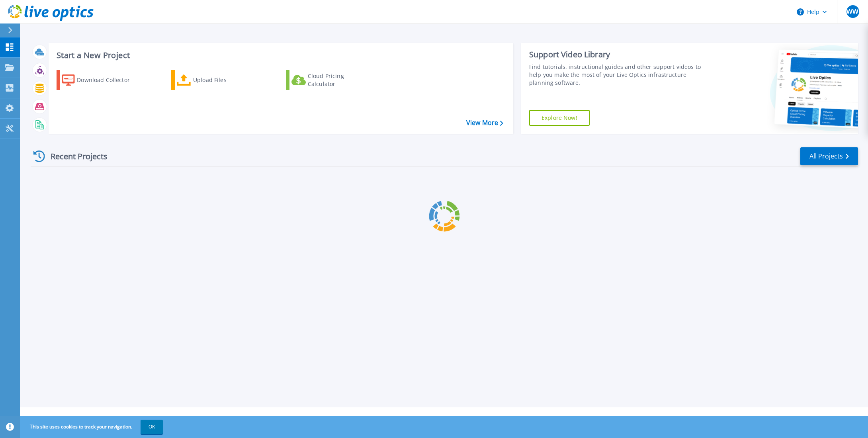 The width and height of the screenshot is (868, 438). What do you see at coordinates (615, 54) in the screenshot?
I see `div: Support Video Library` at bounding box center [615, 54].